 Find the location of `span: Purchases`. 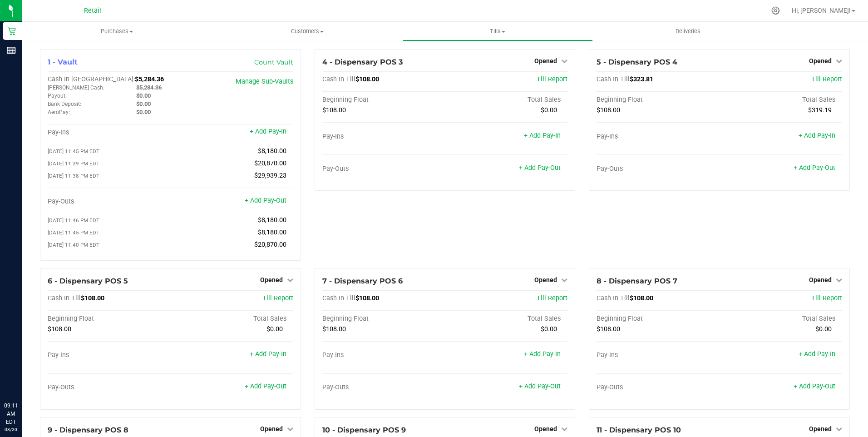

span: Purchases is located at coordinates (117, 31).